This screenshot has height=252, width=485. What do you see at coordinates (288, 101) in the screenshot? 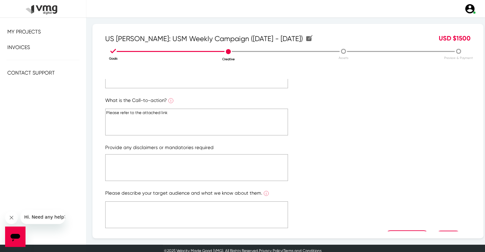
I see `p: What is the Call-to-action?` at bounding box center [288, 101].